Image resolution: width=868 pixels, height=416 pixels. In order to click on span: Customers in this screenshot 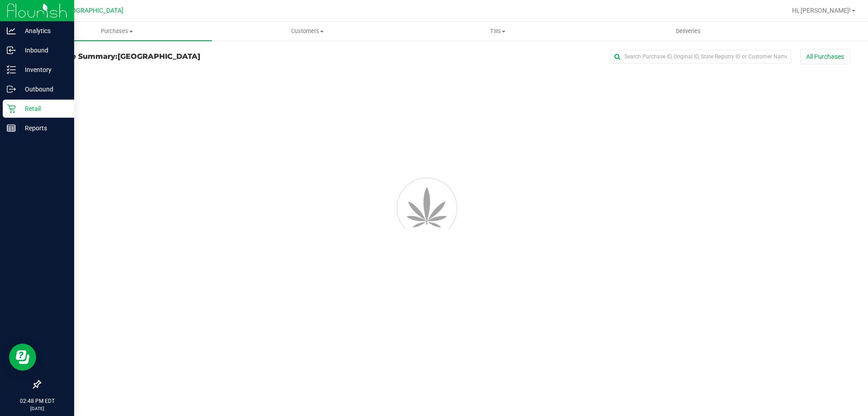, I will do `click(307, 31)`.